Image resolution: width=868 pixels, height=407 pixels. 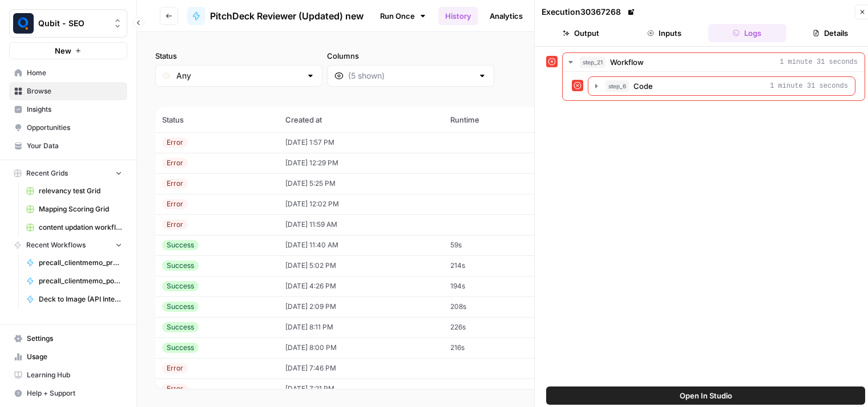 I want to click on span: Learning Hub, so click(x=74, y=375).